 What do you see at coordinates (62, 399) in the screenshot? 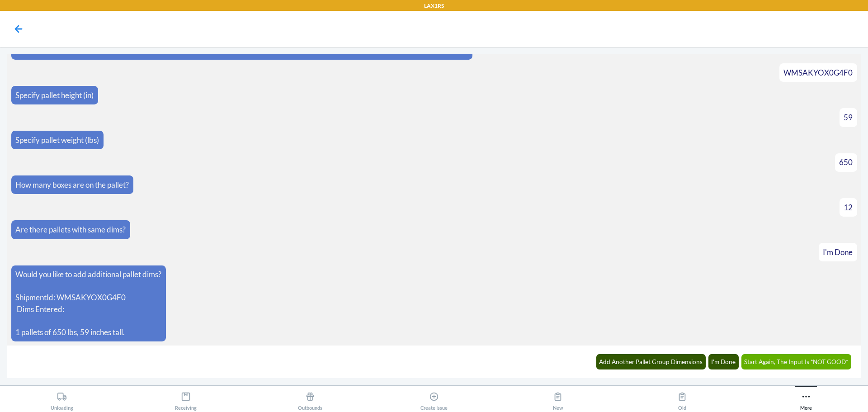
I see `div: Unloading` at bounding box center [62, 399].